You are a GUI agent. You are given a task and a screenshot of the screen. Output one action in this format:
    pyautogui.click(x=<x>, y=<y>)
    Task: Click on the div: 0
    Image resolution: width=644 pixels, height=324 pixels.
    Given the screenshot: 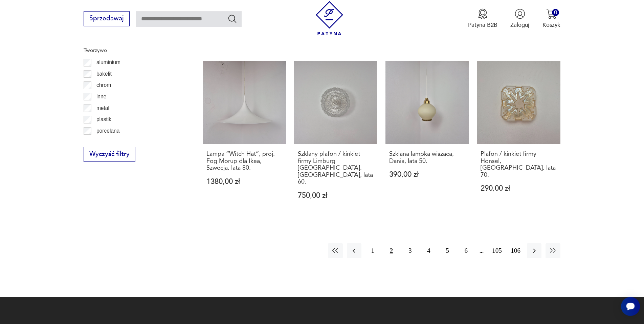 What is the action you would take?
    pyautogui.click(x=556, y=12)
    